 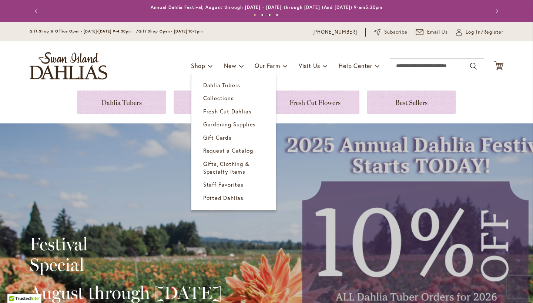 What do you see at coordinates (198, 65) in the screenshot?
I see `span: Shop` at bounding box center [198, 65].